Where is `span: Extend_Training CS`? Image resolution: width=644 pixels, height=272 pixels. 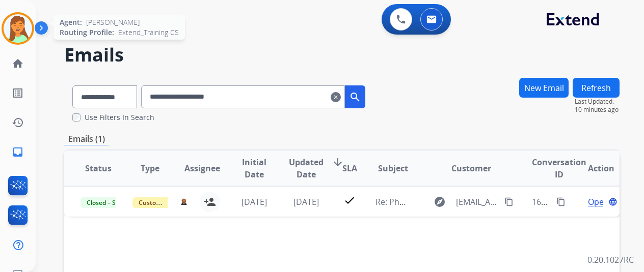
span: Extend_Training CS is located at coordinates (148, 33).